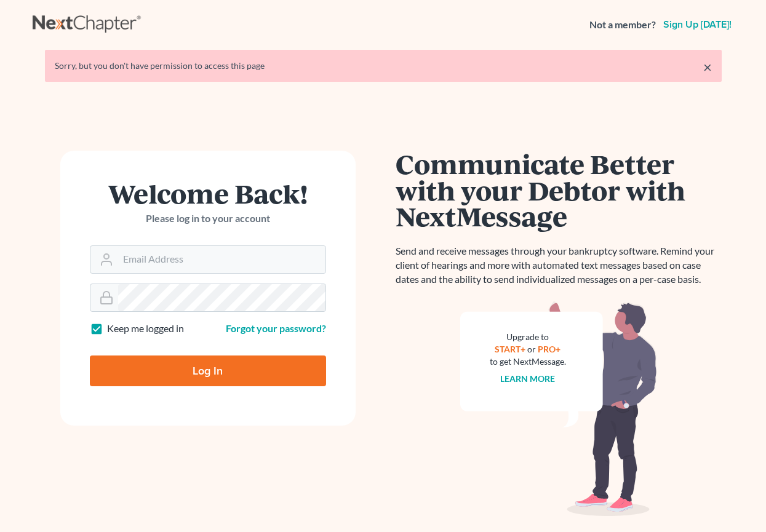  What do you see at coordinates (558, 409) in the screenshot?
I see `img: nextmessage_bg-59042aed3d76b12b5cd301f8e5b87938c9018125f34e5fa2b7a6b67550977c72.svg` at bounding box center [558, 409].